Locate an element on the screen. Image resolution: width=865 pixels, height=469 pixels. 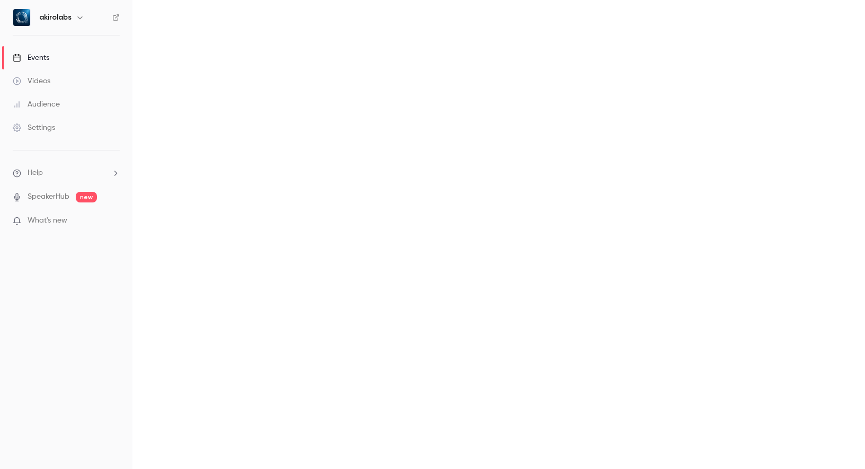
div: Audience is located at coordinates (36, 104).